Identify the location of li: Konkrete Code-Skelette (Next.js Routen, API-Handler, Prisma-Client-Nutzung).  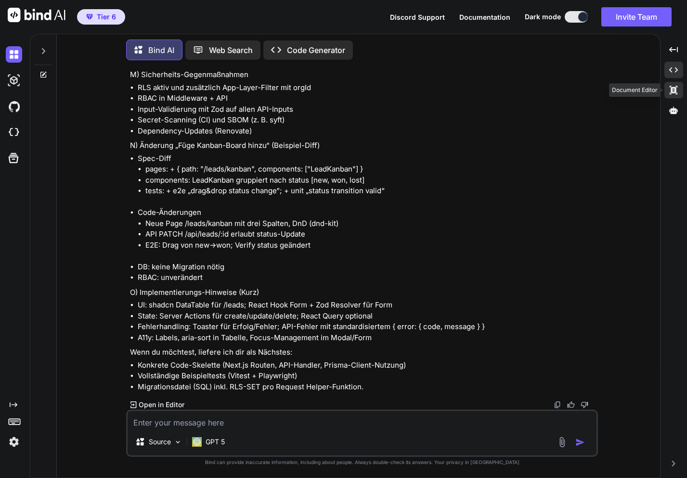
(367, 365).